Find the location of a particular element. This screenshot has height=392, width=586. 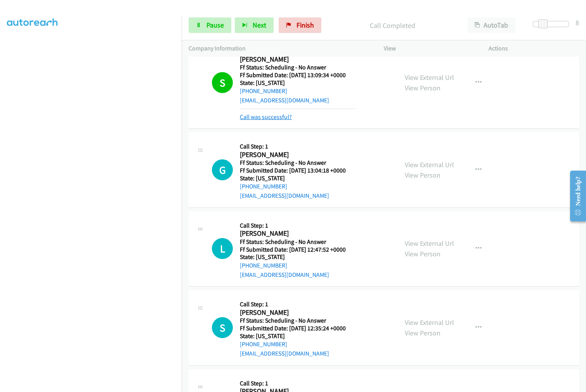

span: Pause is located at coordinates (215, 25).